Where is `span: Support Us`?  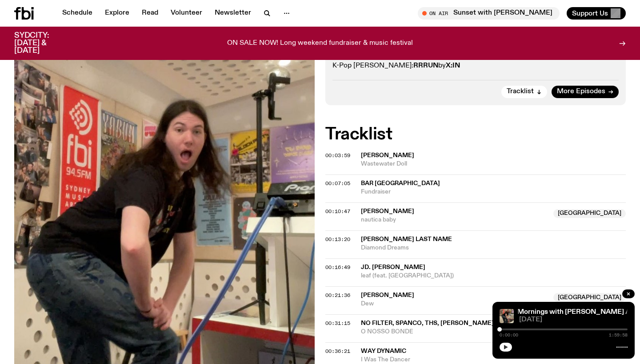 span: Support Us is located at coordinates (590, 14).